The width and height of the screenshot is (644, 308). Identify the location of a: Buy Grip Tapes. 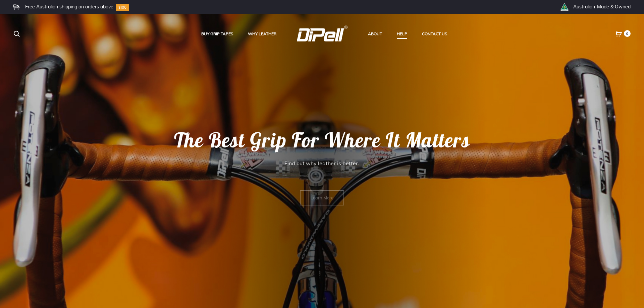
(217, 34).